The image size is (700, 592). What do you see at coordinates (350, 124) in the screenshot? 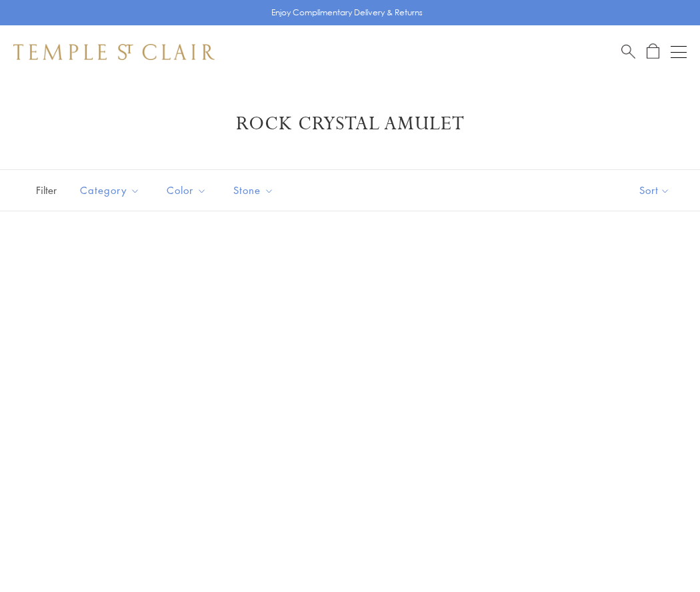
I see `h1: Rock Crystal Amulet` at bounding box center [350, 124].